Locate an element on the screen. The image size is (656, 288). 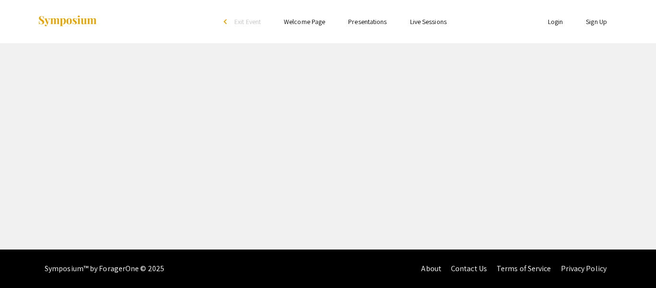
a: About is located at coordinates (431, 268).